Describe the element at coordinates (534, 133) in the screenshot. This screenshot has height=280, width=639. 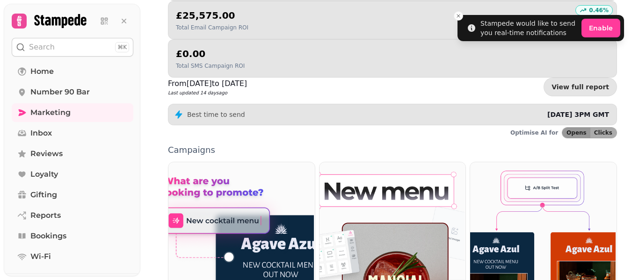
I see `p: Optimise AI for` at that location.